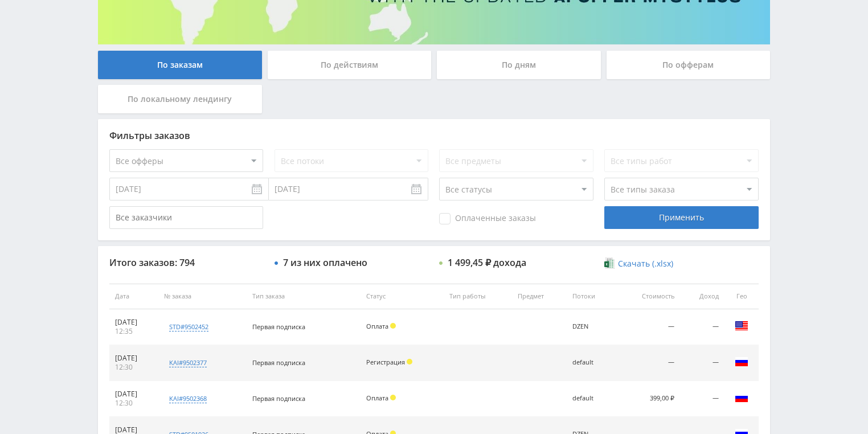 The height and width of the screenshot is (434, 868). I want to click on div: kai#9502368, so click(188, 399).